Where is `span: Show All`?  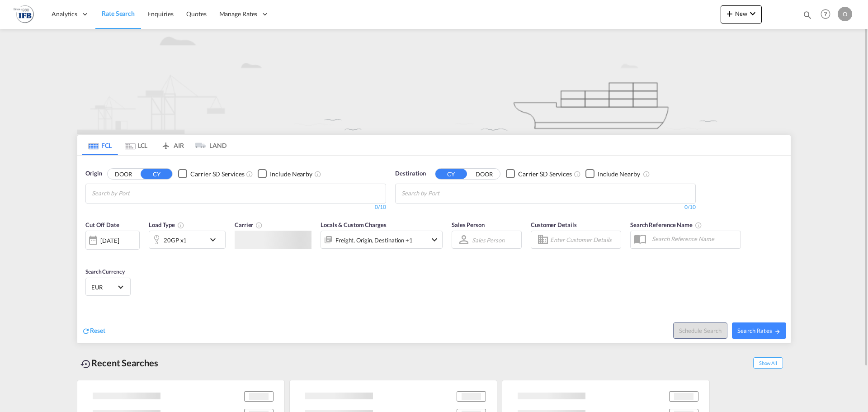 span: Show All is located at coordinates (768, 363).